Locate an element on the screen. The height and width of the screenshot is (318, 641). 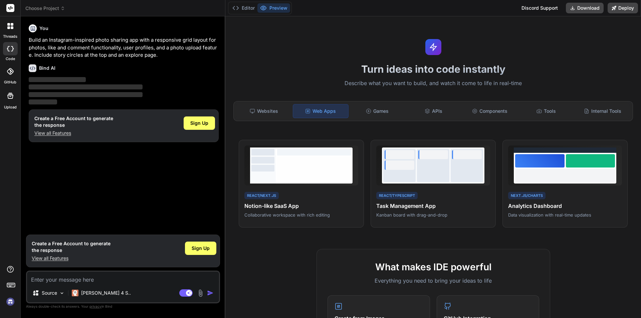
h4: Task Management App is located at coordinates (433, 206).